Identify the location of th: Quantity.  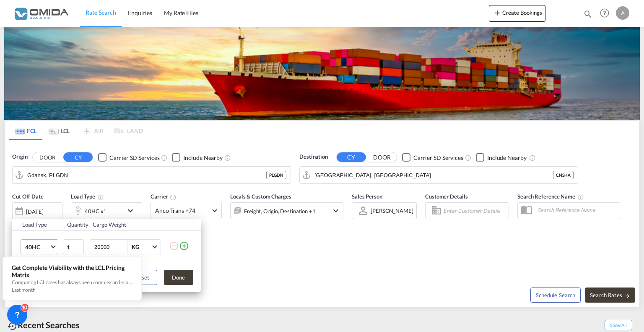
(75, 224).